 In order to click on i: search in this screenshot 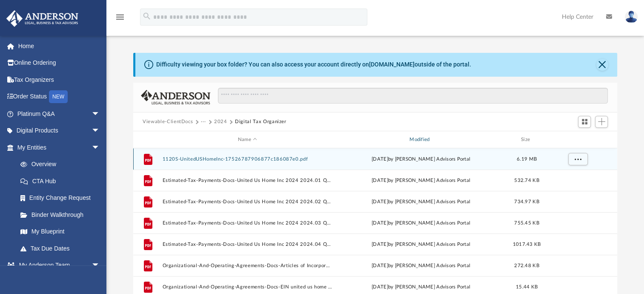, I will do `click(147, 16)`.